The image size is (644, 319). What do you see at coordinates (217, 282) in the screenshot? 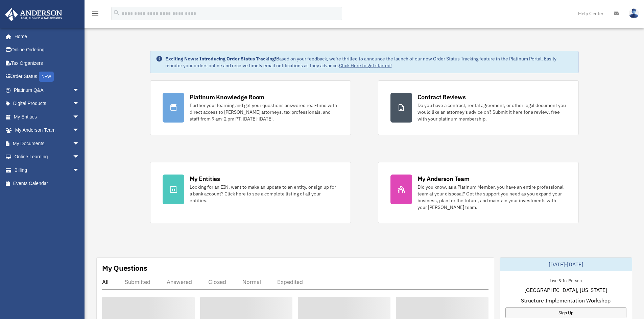
I see `div: Closed` at bounding box center [217, 282].